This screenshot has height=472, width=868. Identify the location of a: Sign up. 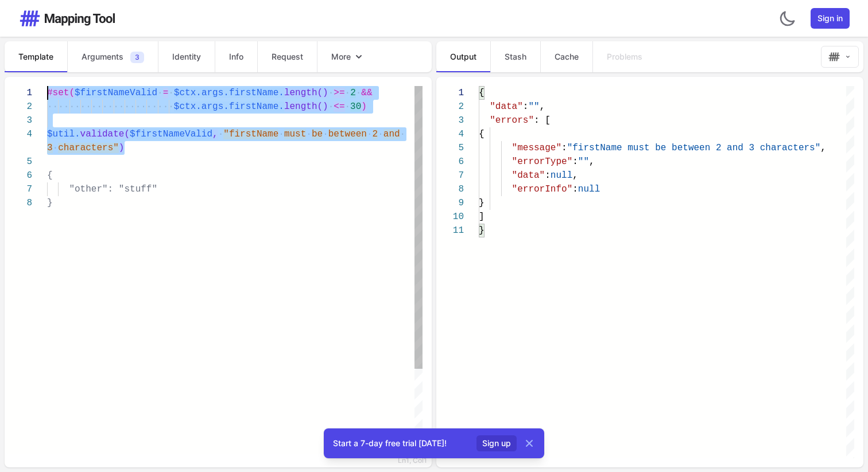
(496, 443).